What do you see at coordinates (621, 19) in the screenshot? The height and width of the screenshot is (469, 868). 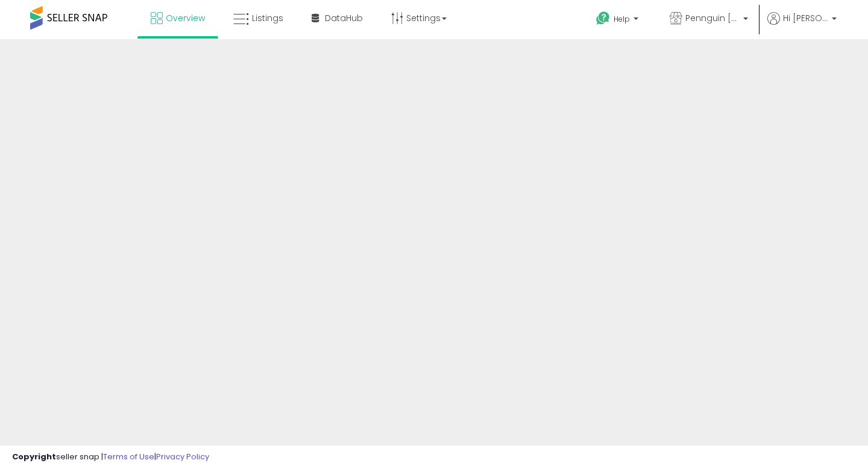 I see `span: Help` at bounding box center [621, 19].